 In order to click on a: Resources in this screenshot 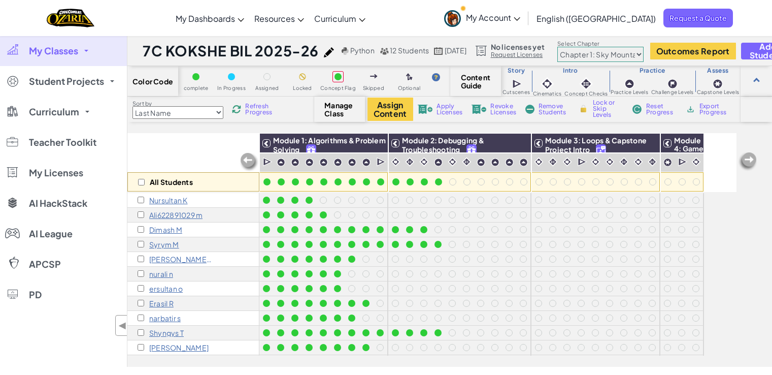, I will do `click(279, 18)`.